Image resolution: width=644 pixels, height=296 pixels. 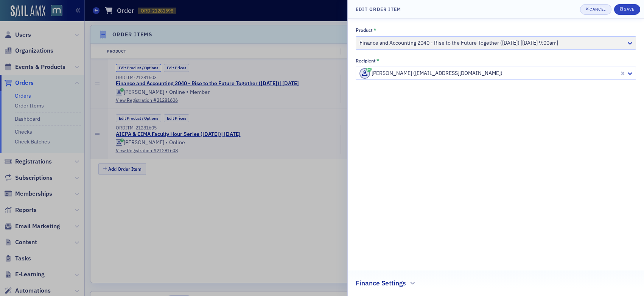 I want to click on button: Save, so click(x=627, y=9).